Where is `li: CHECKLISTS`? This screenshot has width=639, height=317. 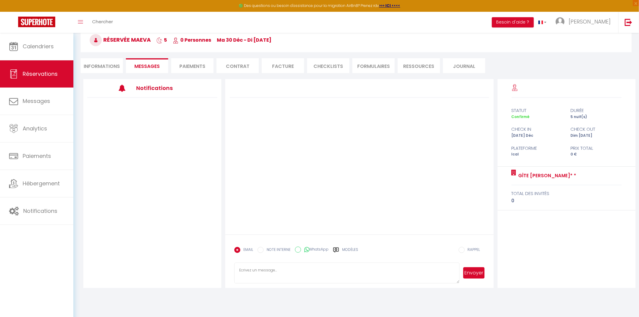
li: CHECKLISTS is located at coordinates (328, 66).